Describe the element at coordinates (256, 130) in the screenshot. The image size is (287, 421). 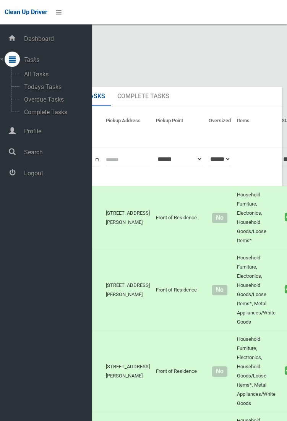
I see `th: Items` at that location.